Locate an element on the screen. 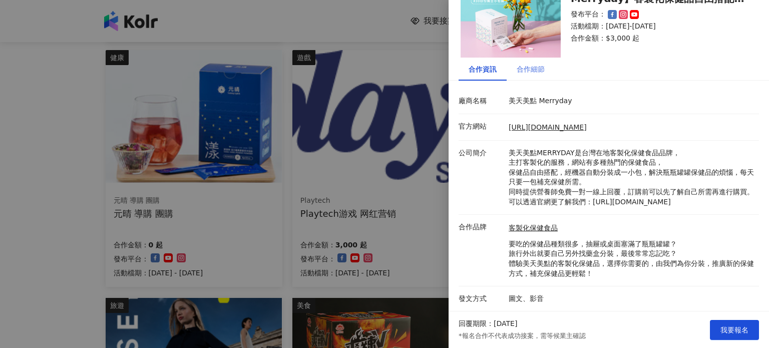  p: 合作品牌 is located at coordinates (481, 227).